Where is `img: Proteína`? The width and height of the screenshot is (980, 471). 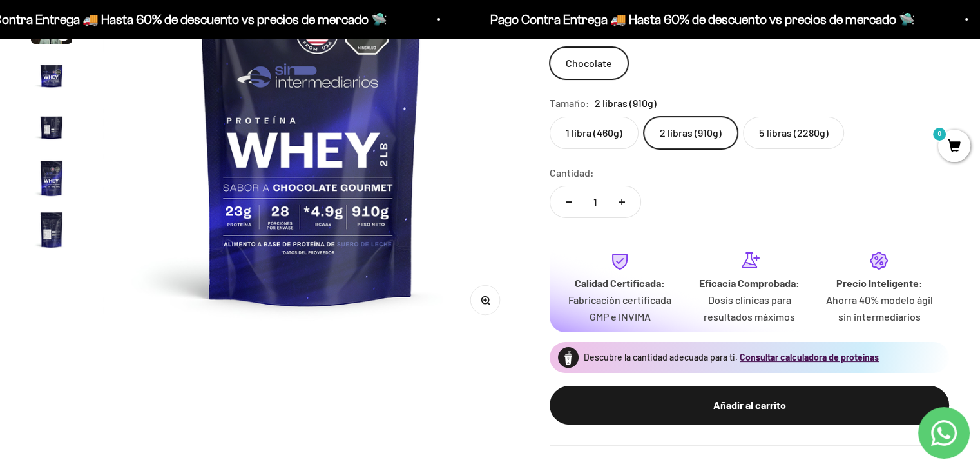 img: Proteína is located at coordinates (568, 357).